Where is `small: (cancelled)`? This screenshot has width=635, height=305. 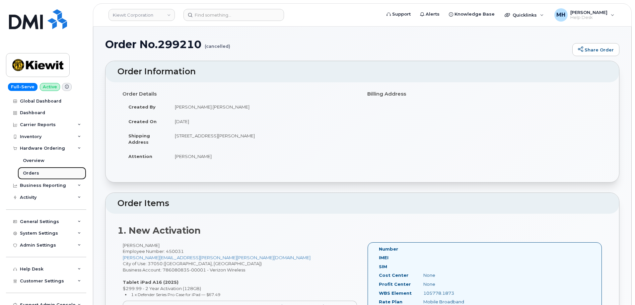 small: (cancelled) is located at coordinates (217, 43).